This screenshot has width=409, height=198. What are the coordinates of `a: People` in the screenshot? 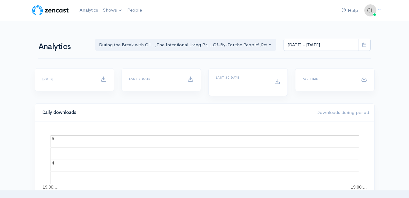 It's located at (135, 10).